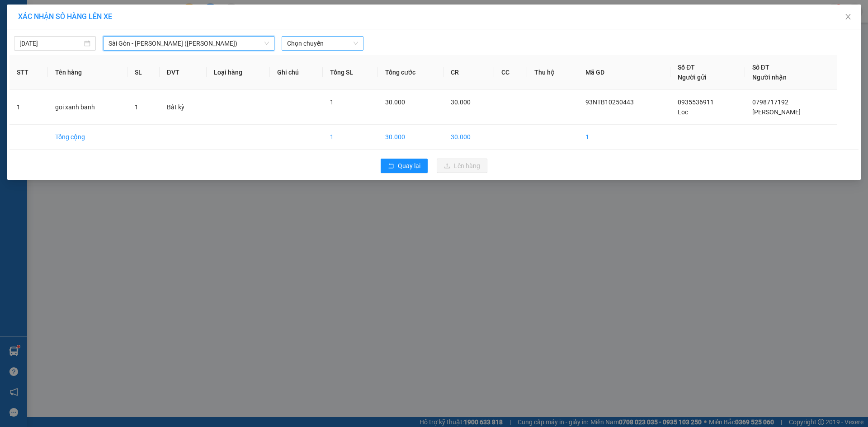 The height and width of the screenshot is (427, 868). I want to click on span: XÁC NHẬN SỐ HÀNG LÊN XE, so click(65, 16).